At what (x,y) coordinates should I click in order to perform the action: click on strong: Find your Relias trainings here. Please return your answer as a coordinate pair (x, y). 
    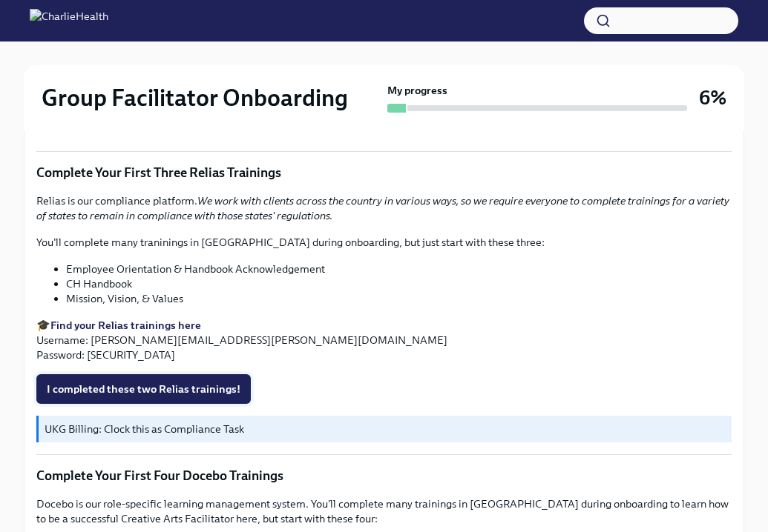
    Looking at the image, I should click on (126, 326).